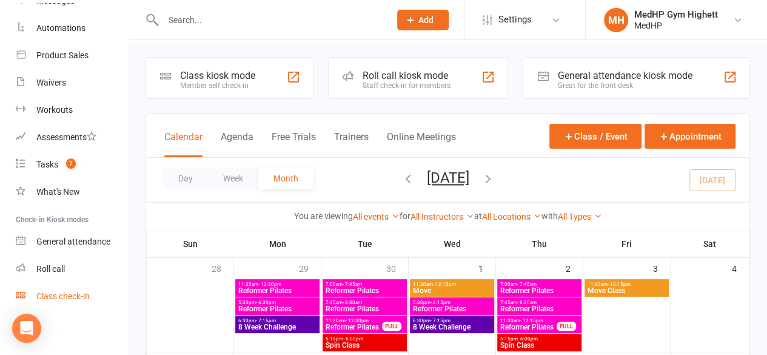 This screenshot has height=355, width=767. Describe the element at coordinates (574, 267) in the screenshot. I see `div: 2` at that location.